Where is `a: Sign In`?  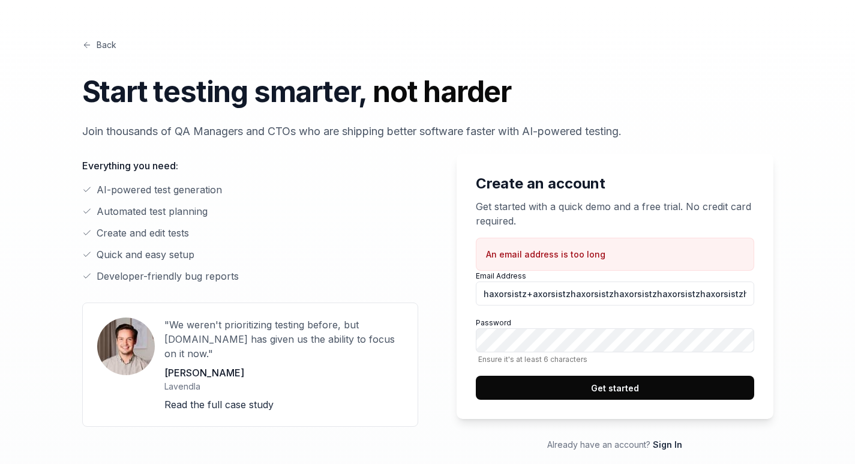
a: Sign In is located at coordinates (668, 444).